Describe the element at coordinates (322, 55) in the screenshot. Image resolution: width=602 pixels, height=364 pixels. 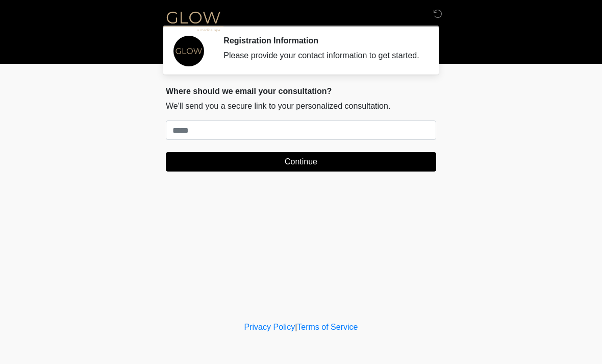
I see `div: Please provide your contact information to get started.` at that location.